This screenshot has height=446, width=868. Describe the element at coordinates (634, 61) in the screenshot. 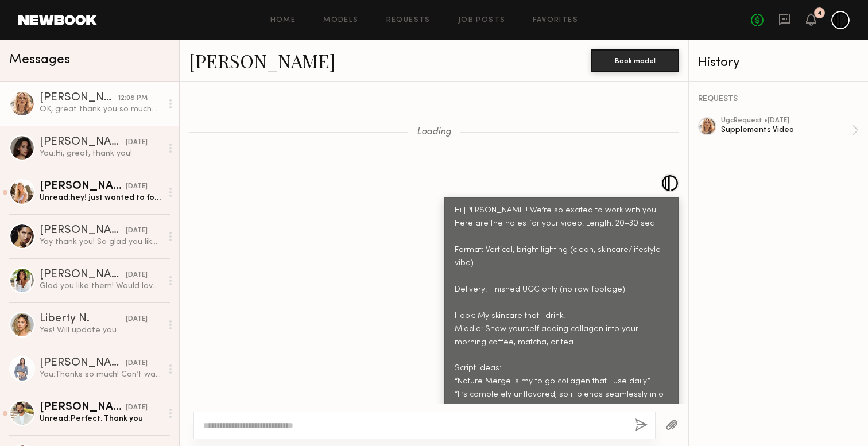

I see `button: Book model` at that location.